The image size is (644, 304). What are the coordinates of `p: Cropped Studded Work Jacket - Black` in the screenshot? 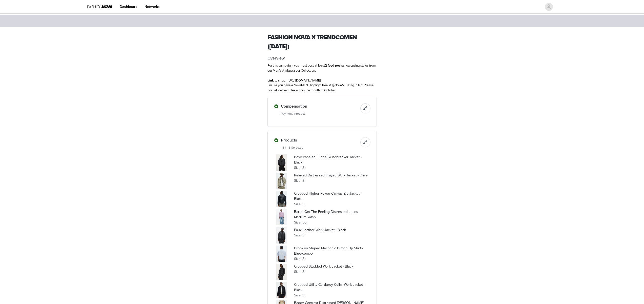 It's located at (332, 266).